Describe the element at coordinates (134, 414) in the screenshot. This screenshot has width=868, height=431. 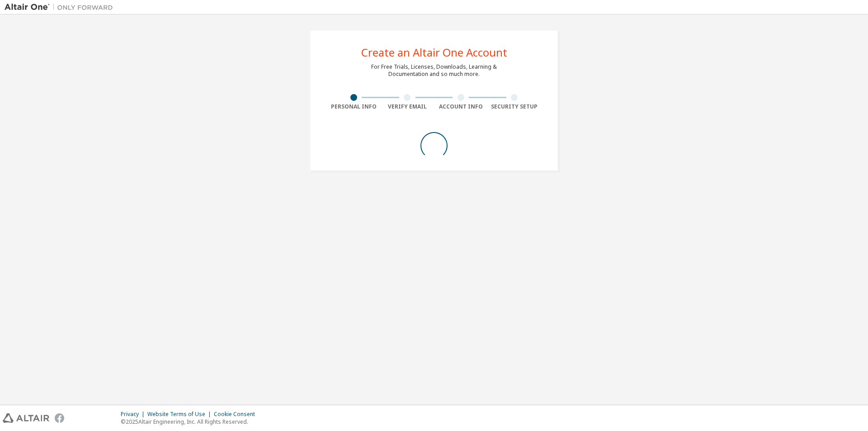
I see `div: Privacy` at that location.